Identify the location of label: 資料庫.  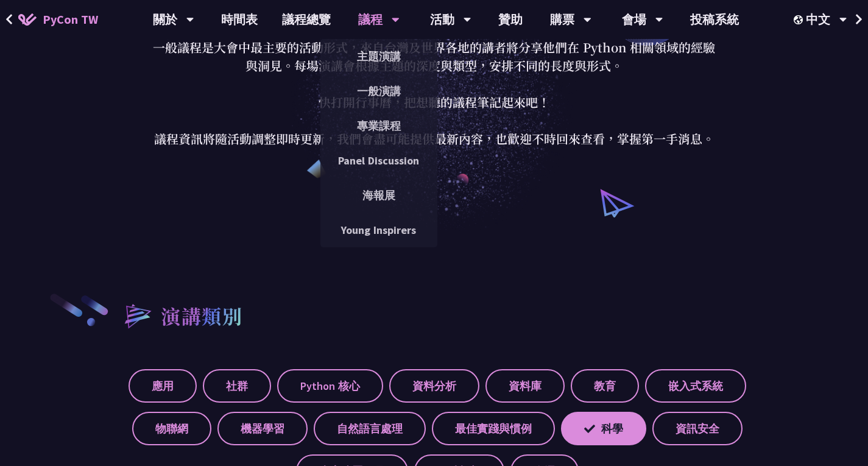
(525, 386).